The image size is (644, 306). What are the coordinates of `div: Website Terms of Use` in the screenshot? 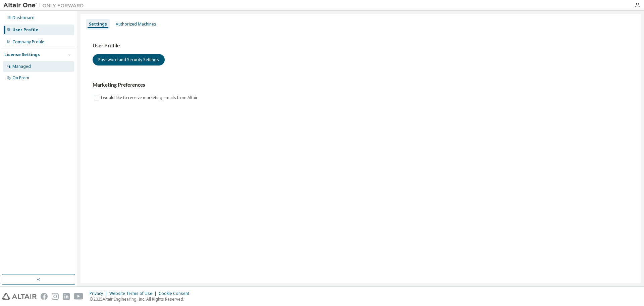 It's located at (134, 294).